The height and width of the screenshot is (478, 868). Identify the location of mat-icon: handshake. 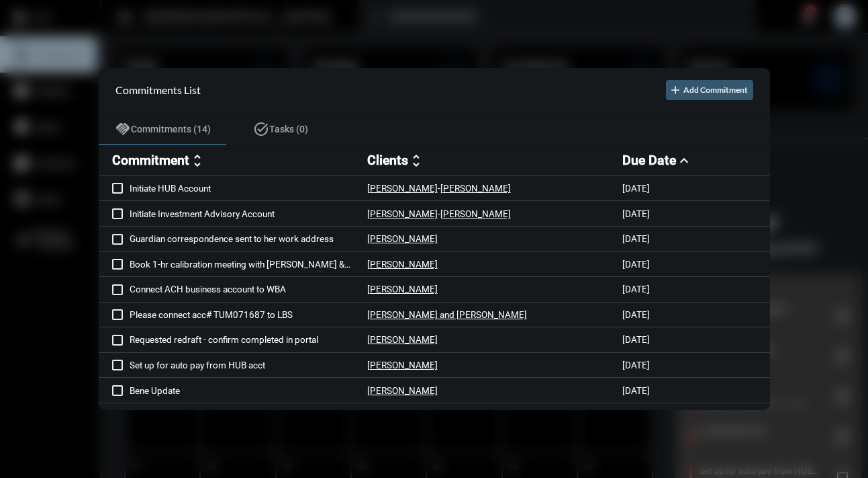
(123, 129).